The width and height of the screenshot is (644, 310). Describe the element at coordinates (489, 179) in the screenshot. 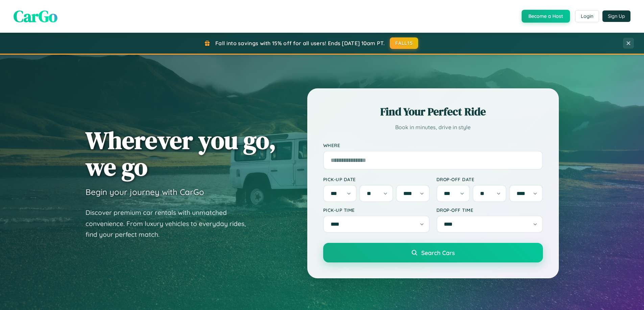

I see `label: Drop-off Date` at that location.